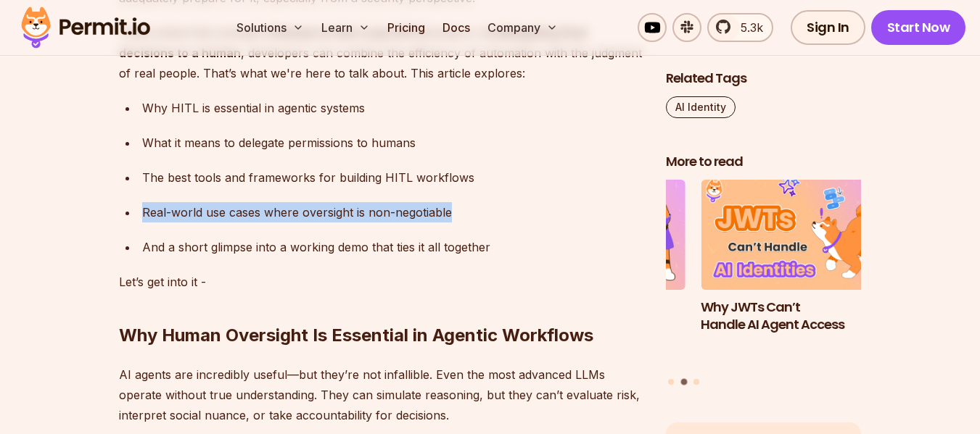  What do you see at coordinates (697, 382) in the screenshot?
I see `button: Go to slide 3` at bounding box center [697, 382].